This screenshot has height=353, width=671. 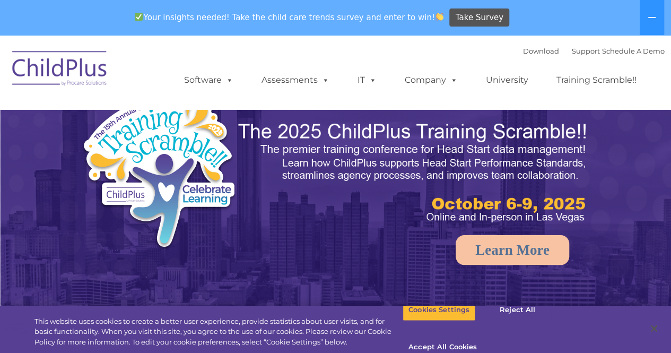 I want to click on a: University, so click(x=507, y=80).